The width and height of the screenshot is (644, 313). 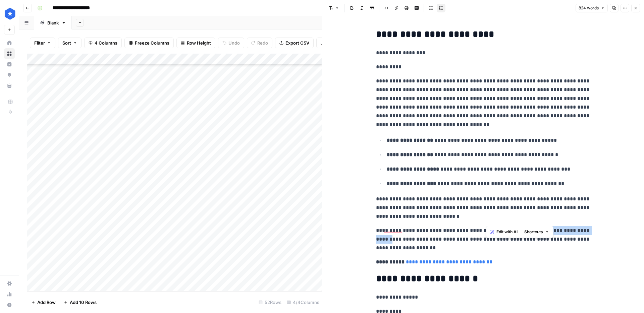 What do you see at coordinates (10, 43) in the screenshot?
I see `a: Home` at bounding box center [10, 43].